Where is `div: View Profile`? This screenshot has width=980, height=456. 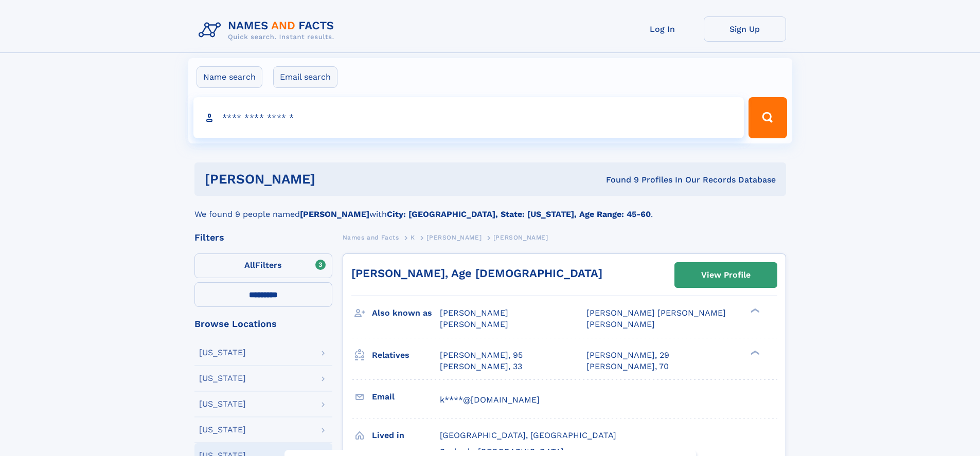
div: View Profile is located at coordinates (726, 275).